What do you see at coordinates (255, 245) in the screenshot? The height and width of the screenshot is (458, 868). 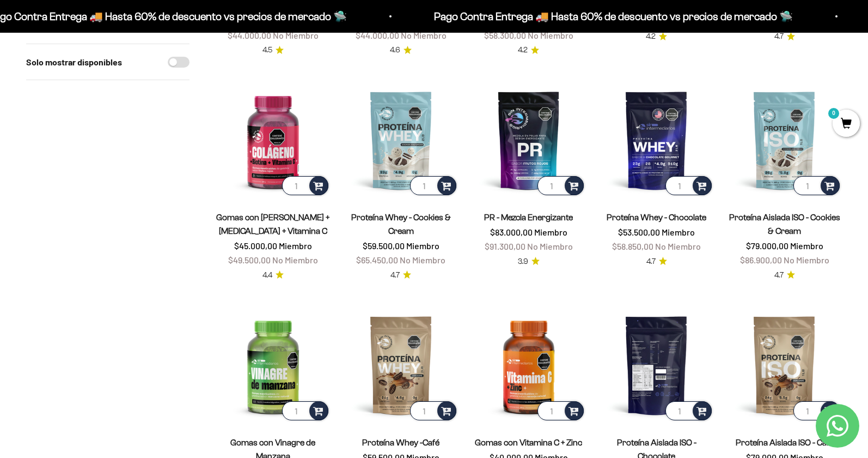 I see `span: $45.000,00` at bounding box center [255, 245].